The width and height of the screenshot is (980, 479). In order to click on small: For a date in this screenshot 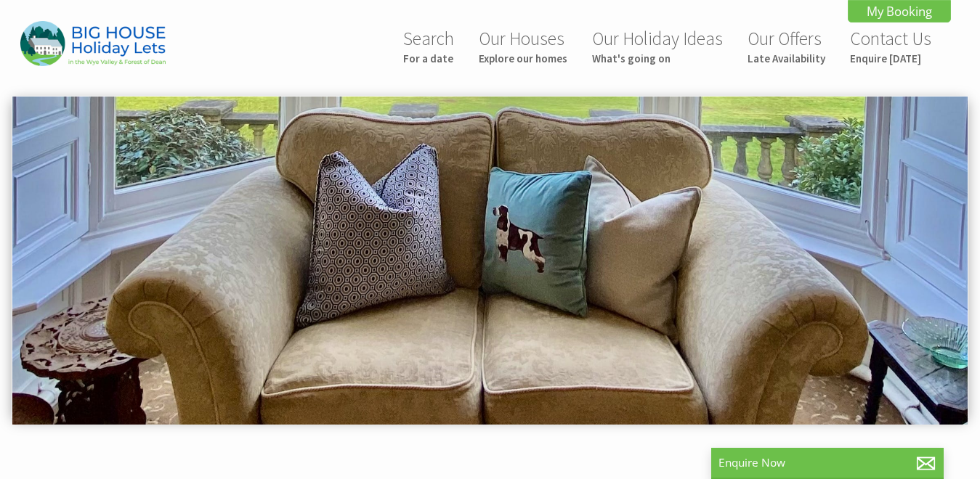, I will do `click(428, 58)`.